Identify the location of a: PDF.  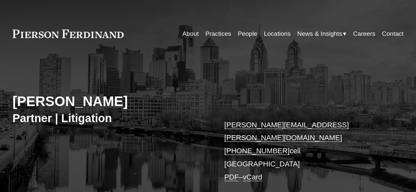
(232, 177).